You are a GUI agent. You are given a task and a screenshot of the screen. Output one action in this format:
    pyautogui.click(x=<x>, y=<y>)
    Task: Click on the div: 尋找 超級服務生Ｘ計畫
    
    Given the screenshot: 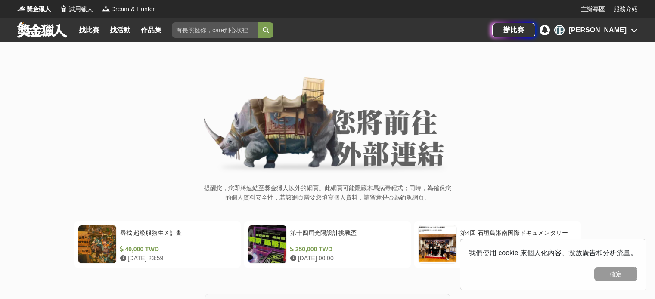 What is the action you would take?
    pyautogui.click(x=177, y=237)
    